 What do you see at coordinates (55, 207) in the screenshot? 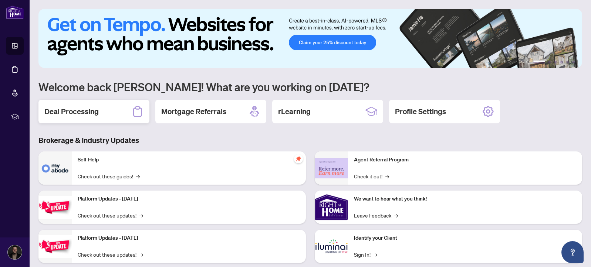
I see `img: Platform Updates - July 21, 2025` at bounding box center [55, 207].